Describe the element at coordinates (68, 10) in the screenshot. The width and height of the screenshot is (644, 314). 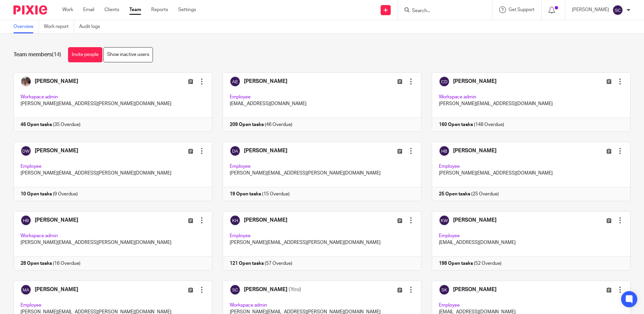
I see `a: Work` at that location.